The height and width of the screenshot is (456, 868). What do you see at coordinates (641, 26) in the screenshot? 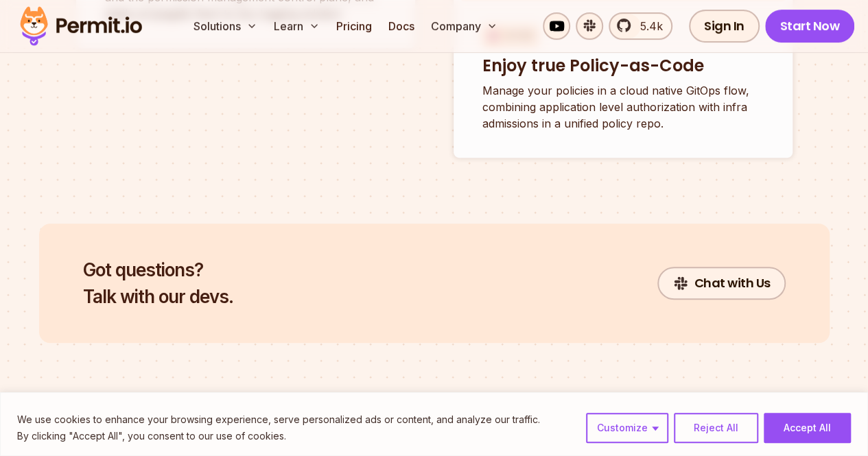
I see `a: 5.4k` at bounding box center [641, 26].